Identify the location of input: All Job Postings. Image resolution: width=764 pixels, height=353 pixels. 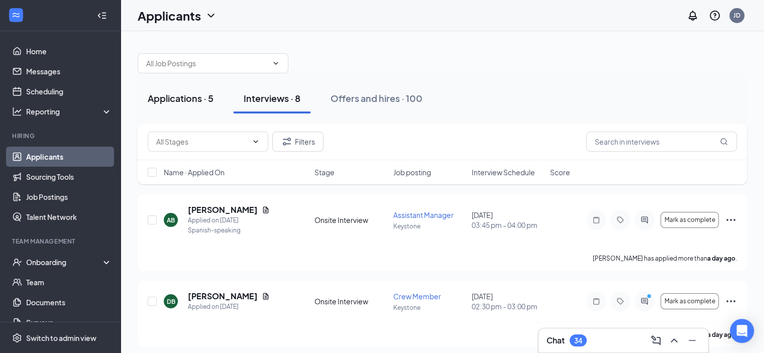
(207, 63).